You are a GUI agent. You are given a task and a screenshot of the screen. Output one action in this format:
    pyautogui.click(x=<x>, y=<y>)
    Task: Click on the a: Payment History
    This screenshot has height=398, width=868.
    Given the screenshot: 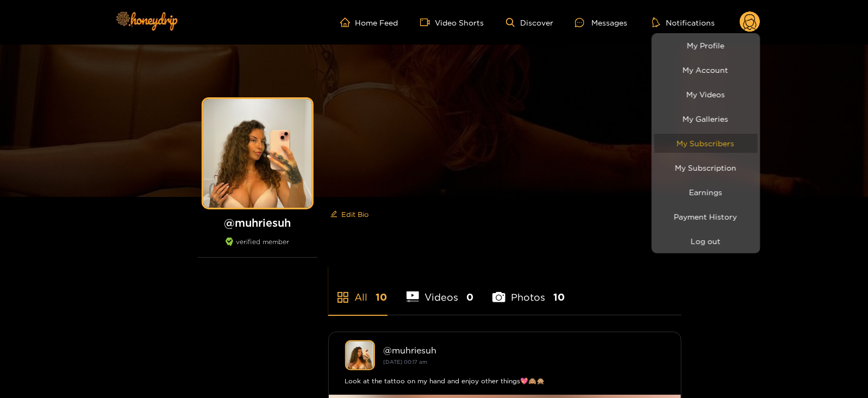 What is the action you would take?
    pyautogui.click(x=706, y=216)
    